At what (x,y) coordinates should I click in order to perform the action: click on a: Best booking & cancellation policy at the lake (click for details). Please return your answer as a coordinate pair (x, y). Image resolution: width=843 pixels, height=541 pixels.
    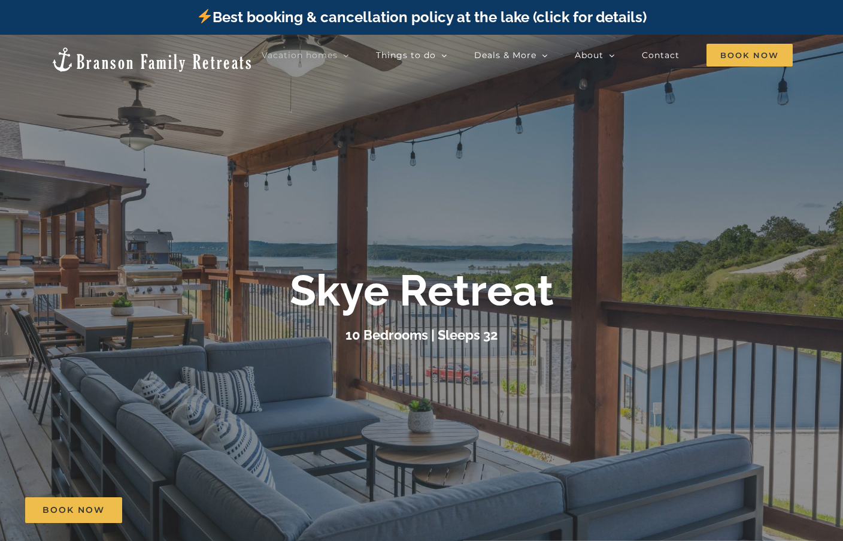
    Looking at the image, I should click on (422, 17).